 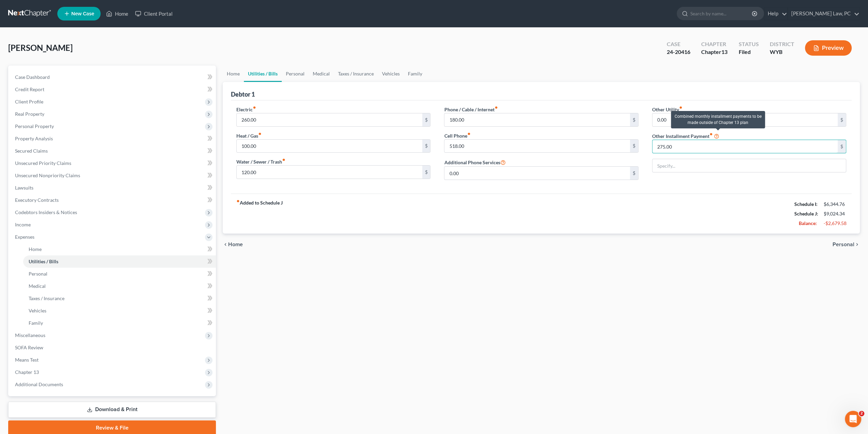 I want to click on span: Miscellaneous, so click(x=30, y=335).